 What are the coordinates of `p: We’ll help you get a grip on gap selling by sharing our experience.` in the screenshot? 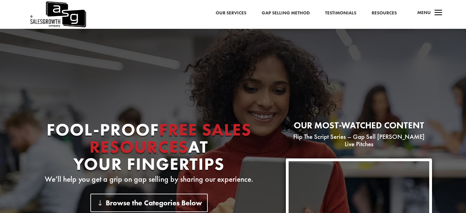 It's located at (149, 179).